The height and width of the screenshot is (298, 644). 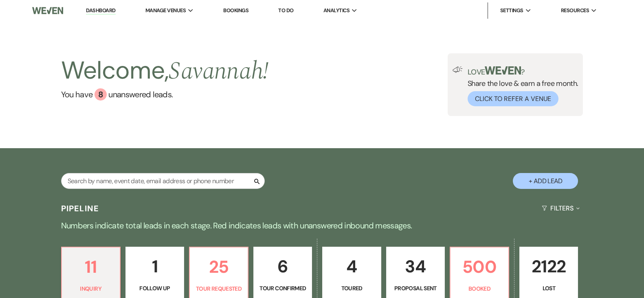 What do you see at coordinates (236, 10) in the screenshot?
I see `a: Bookings` at bounding box center [236, 10].